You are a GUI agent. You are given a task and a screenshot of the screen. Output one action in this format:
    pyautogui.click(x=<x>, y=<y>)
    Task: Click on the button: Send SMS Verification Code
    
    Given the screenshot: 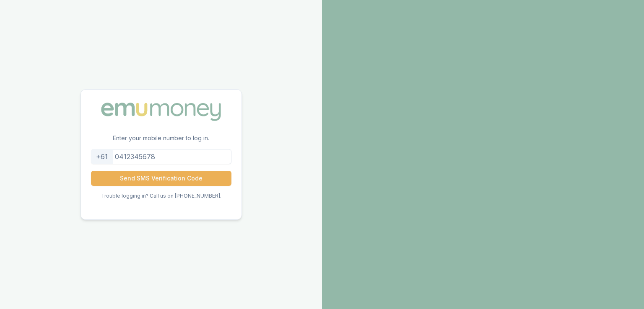 What is the action you would take?
    pyautogui.click(x=161, y=178)
    